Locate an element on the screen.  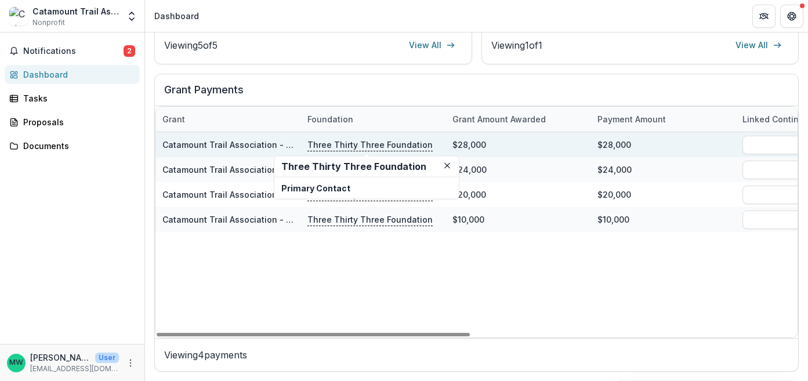
img: Catamount Trail Association is located at coordinates (19, 16).